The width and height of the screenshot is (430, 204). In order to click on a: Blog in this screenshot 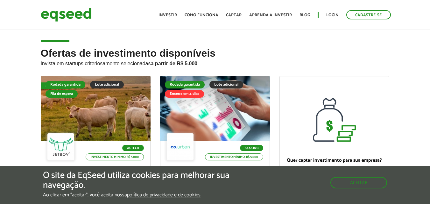, I will do `click(305, 15)`.